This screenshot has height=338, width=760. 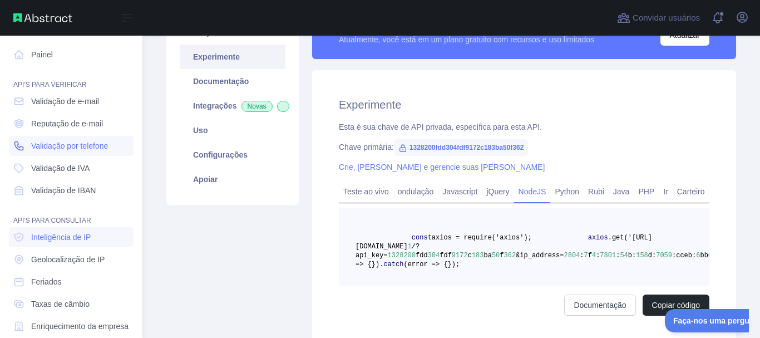 I want to click on span: catch, so click(x=393, y=264).